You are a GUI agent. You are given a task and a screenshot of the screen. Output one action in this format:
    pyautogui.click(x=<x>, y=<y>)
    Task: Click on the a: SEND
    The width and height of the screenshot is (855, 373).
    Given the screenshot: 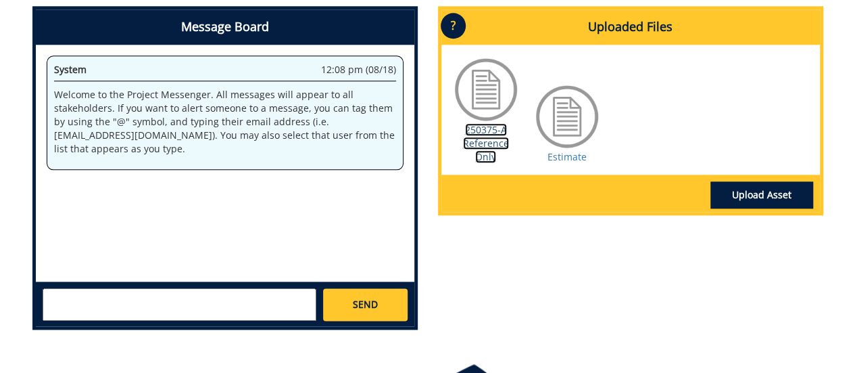 What is the action you would take?
    pyautogui.click(x=365, y=304)
    